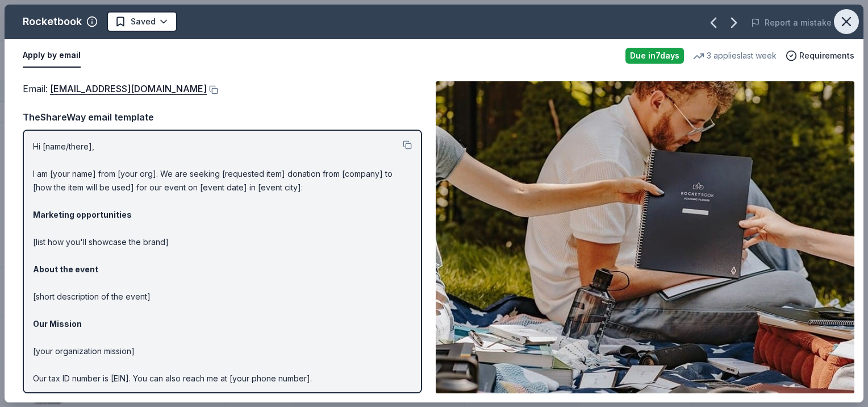  I want to click on div: Rocketbook, so click(52, 22).